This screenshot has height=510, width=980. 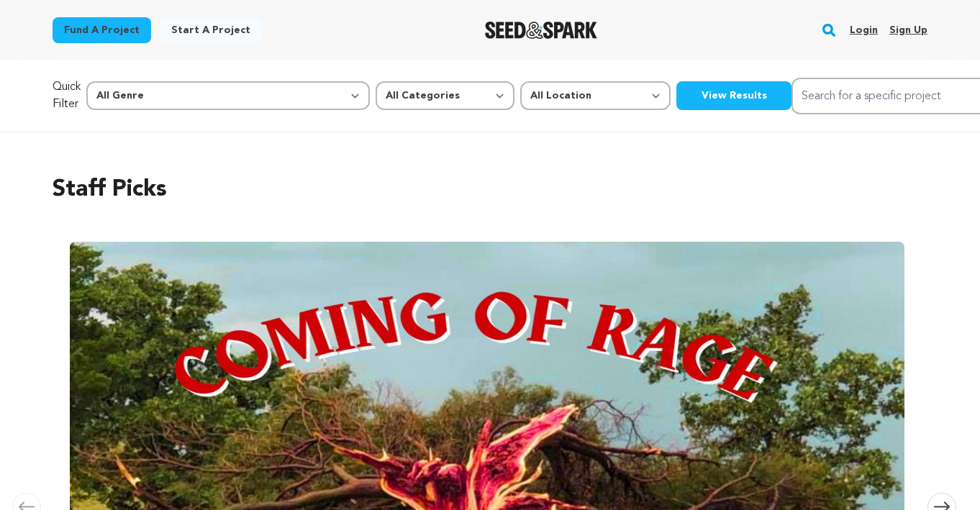 I want to click on a: Seed&Spark Homepage, so click(x=541, y=30).